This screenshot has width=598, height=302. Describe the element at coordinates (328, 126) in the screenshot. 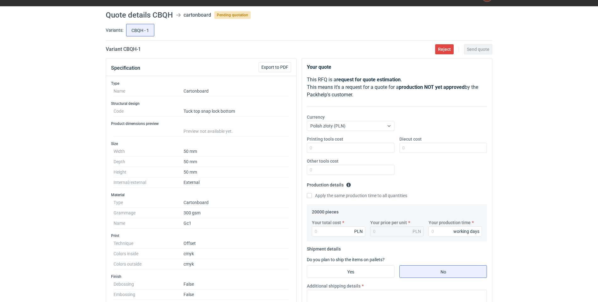

I see `span: Polish złoty (PLN)` at that location.